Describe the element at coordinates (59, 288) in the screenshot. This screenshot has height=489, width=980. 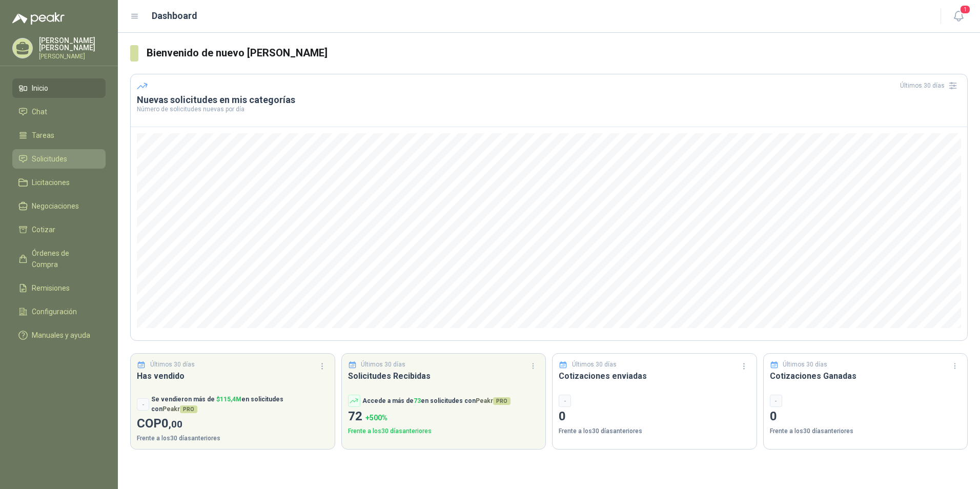
I see `a: Remisiones` at that location.